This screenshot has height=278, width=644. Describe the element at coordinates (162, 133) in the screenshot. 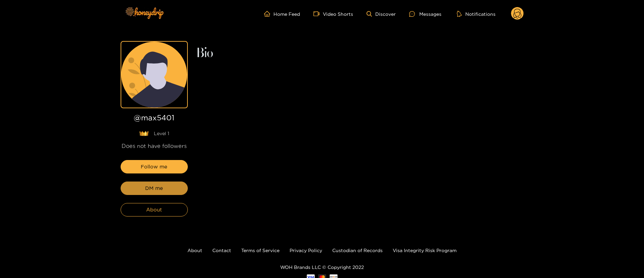

I see `span: Level 1` at that location.